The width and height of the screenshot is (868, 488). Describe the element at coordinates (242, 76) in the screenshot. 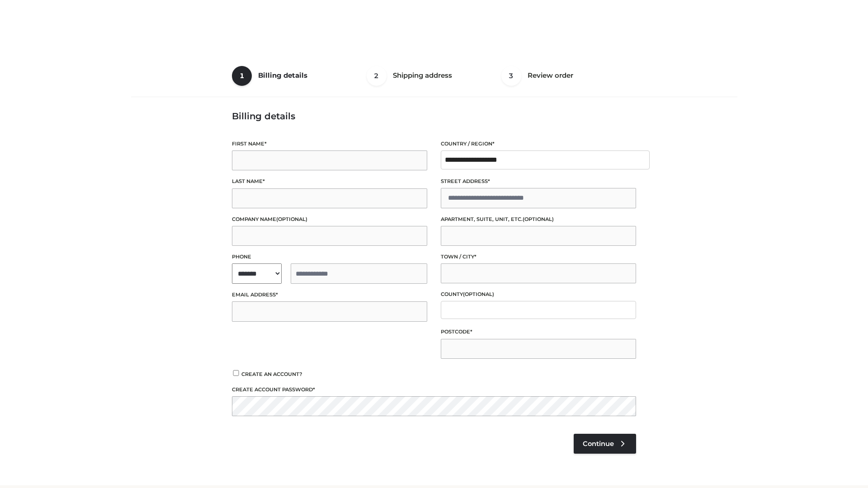

I see `span: 1` at that location.